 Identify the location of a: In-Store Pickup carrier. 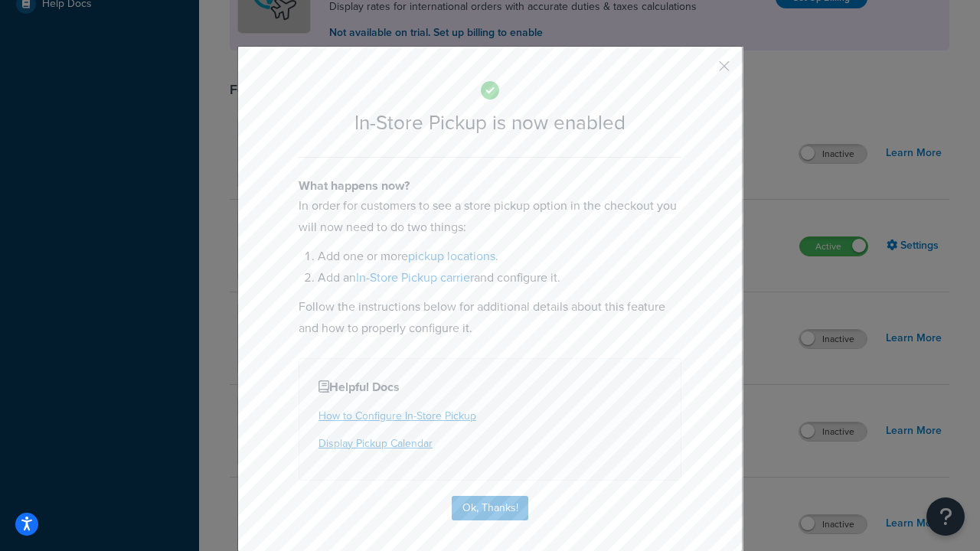
(415, 278).